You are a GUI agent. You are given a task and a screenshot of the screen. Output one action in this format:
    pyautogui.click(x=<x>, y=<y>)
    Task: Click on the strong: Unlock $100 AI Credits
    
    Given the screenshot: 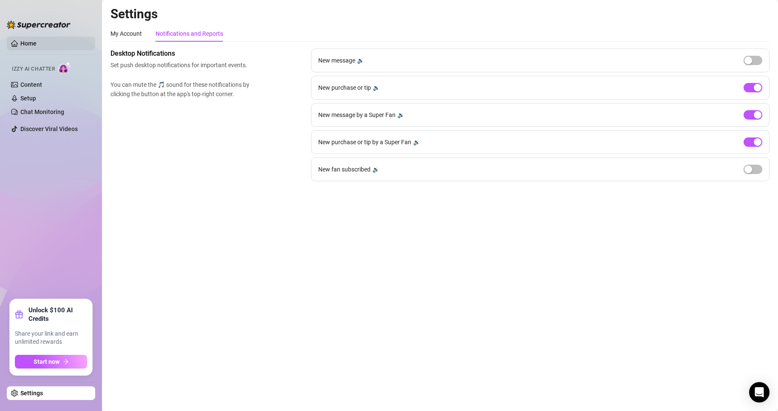 What is the action you would take?
    pyautogui.click(x=58, y=314)
    